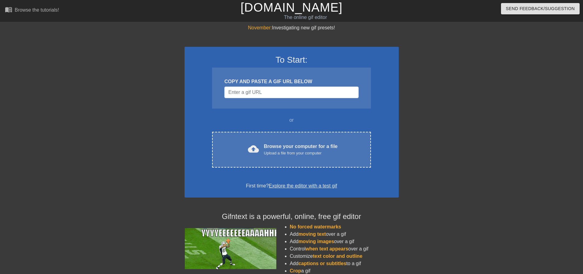 This screenshot has width=583, height=274. What do you see at coordinates (312, 234) in the screenshot?
I see `span: moving text` at bounding box center [312, 234].